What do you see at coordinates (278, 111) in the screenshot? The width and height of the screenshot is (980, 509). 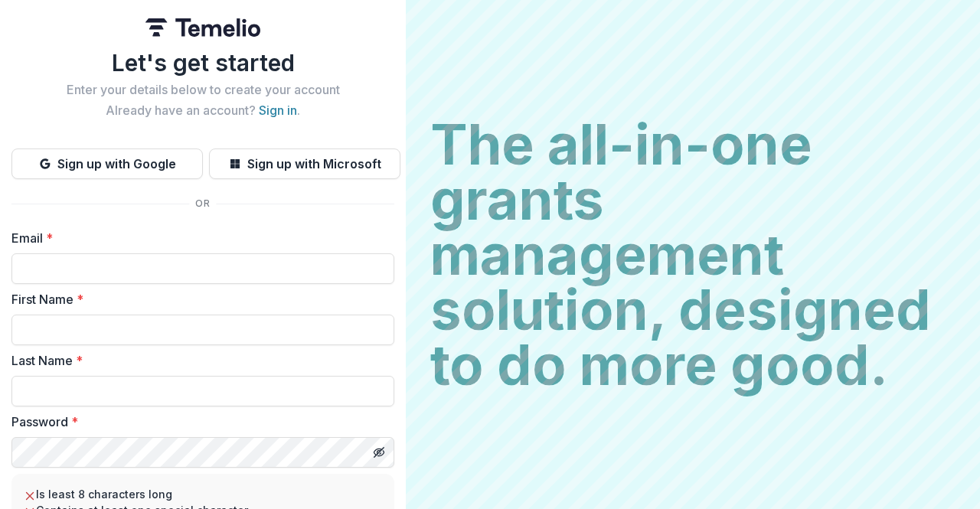 I see `a: Sign in` at bounding box center [278, 111].